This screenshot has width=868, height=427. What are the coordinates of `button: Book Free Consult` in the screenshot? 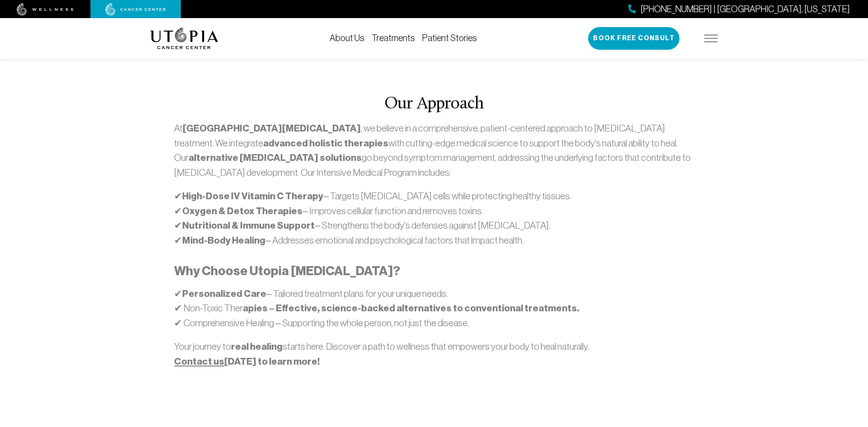 It's located at (634, 39).